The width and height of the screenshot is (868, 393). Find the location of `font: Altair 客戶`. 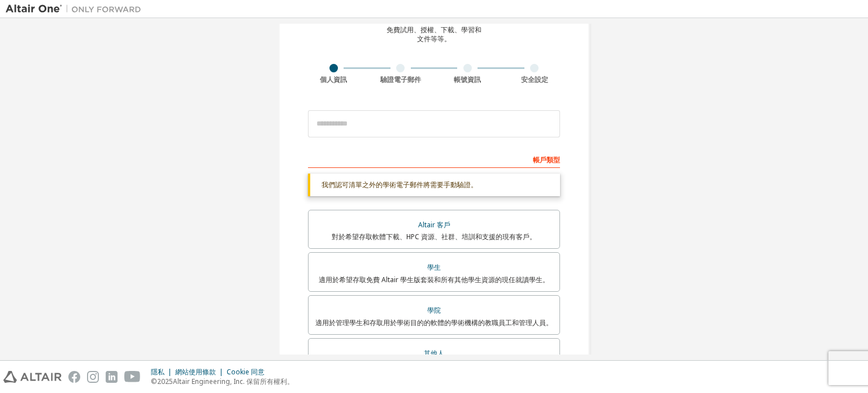

font: Altair 客戶 is located at coordinates (434, 225).